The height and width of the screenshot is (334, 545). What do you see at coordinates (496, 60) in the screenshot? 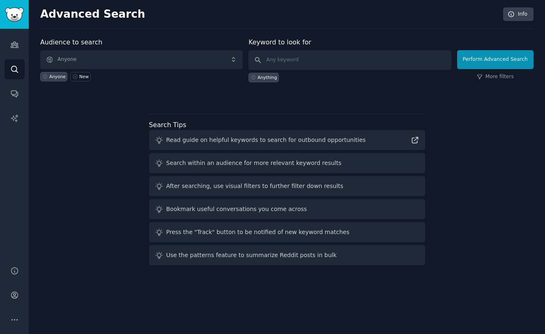
I see `button: Perform Advanced Search` at bounding box center [496, 60].